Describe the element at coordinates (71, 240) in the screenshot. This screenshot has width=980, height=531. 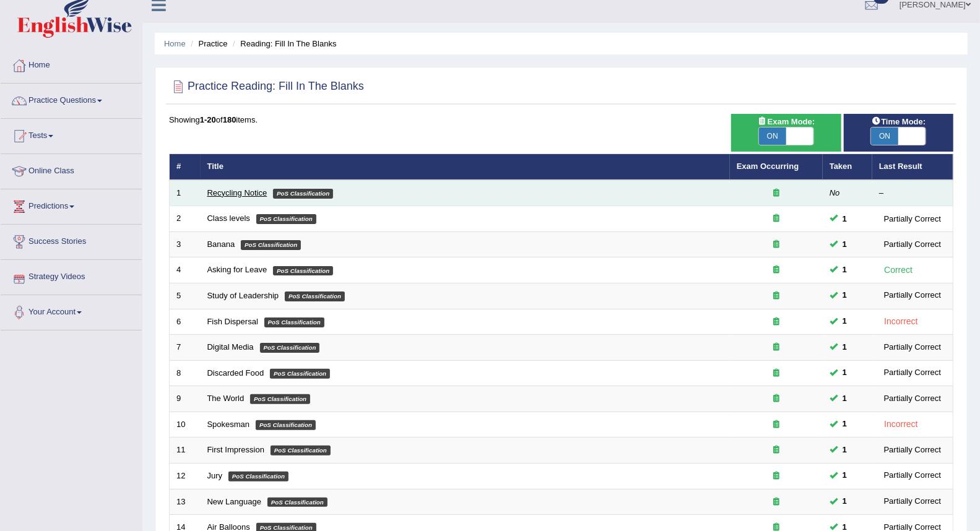
I see `a: Success Stories` at that location.